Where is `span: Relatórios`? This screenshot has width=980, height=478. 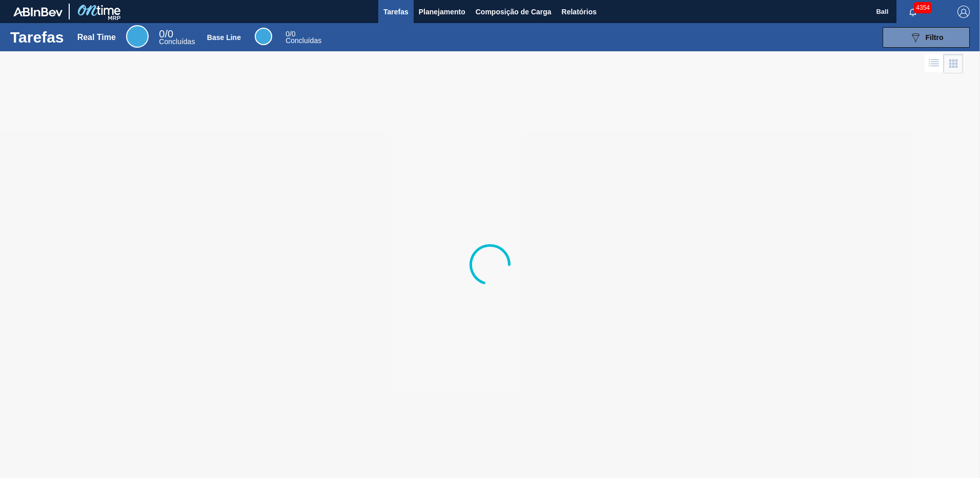
span: Relatórios is located at coordinates (579, 12).